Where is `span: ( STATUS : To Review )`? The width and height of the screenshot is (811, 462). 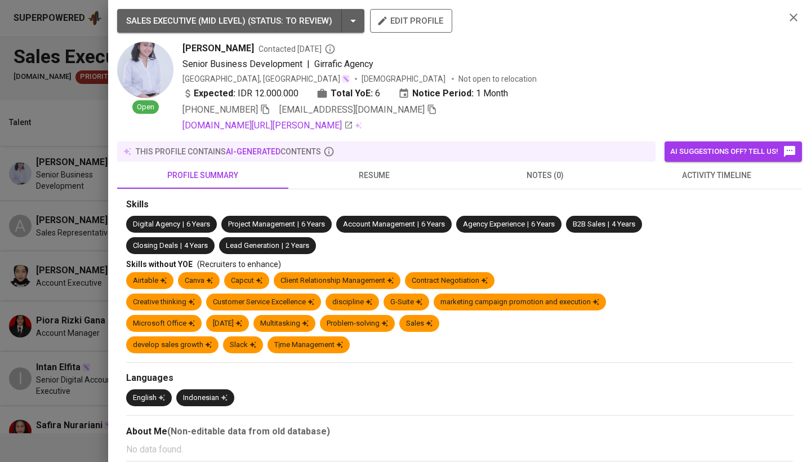
span: ( STATUS : To Review ) is located at coordinates (290, 21).